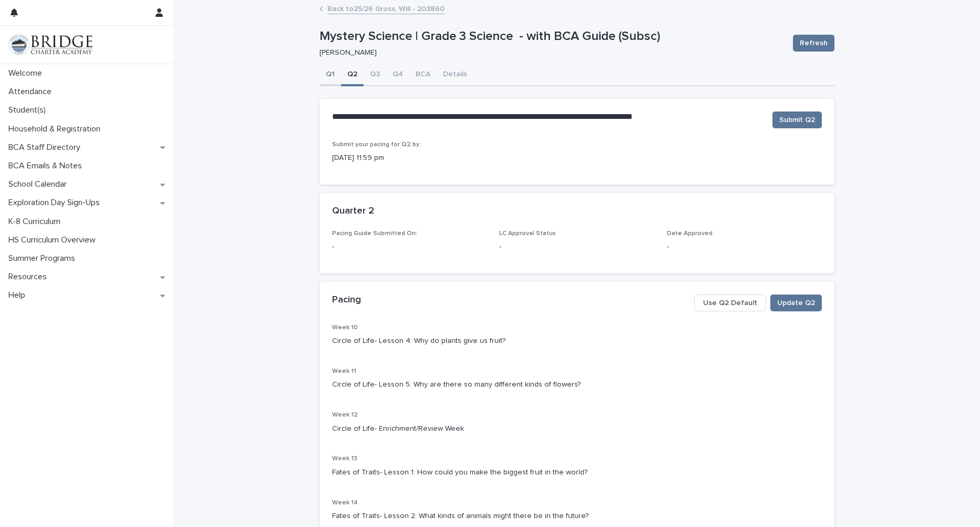  I want to click on span: Update Q2, so click(797, 303).